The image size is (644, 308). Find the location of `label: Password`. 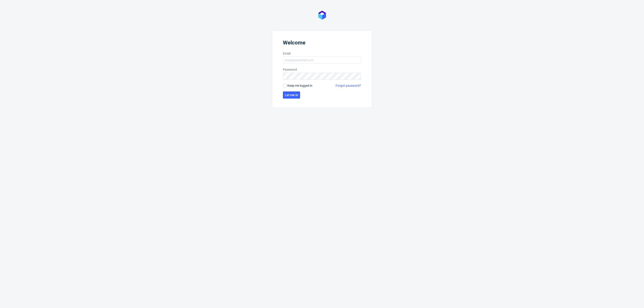

label: Password is located at coordinates (322, 69).